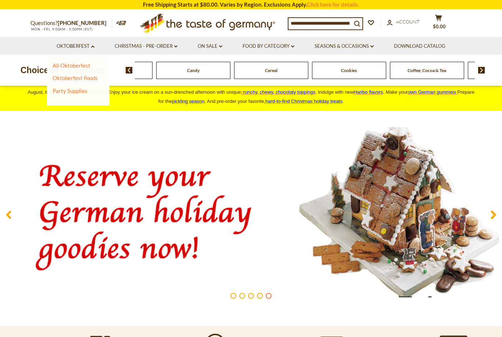 The width and height of the screenshot is (502, 337). What do you see at coordinates (210, 46) in the screenshot?
I see `a: On Sale` at bounding box center [210, 46].